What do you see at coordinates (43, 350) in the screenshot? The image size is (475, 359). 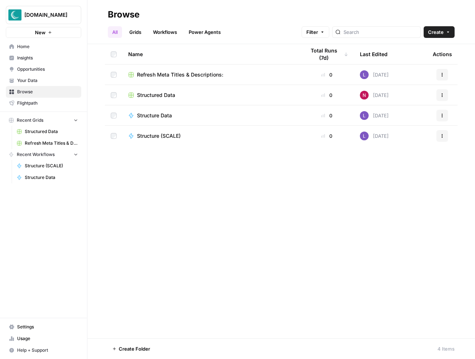 I see `button: Help + Support` at bounding box center [43, 350].